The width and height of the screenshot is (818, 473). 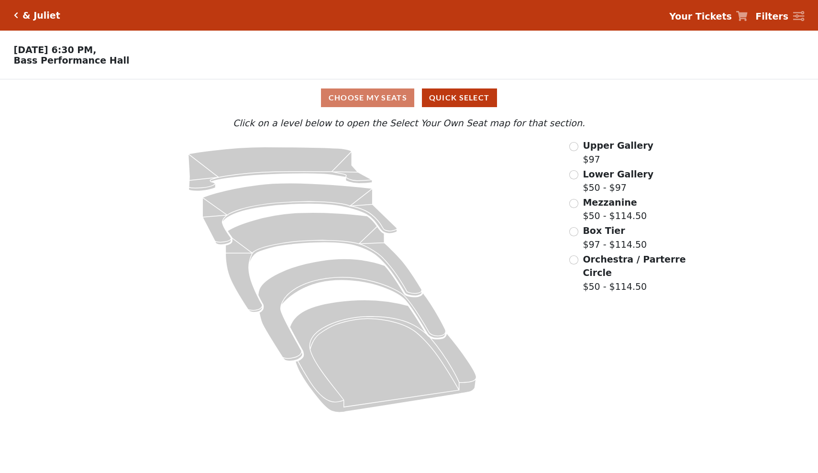 I want to click on path: Upper Gallery - Seats Available: 311, so click(x=280, y=169).